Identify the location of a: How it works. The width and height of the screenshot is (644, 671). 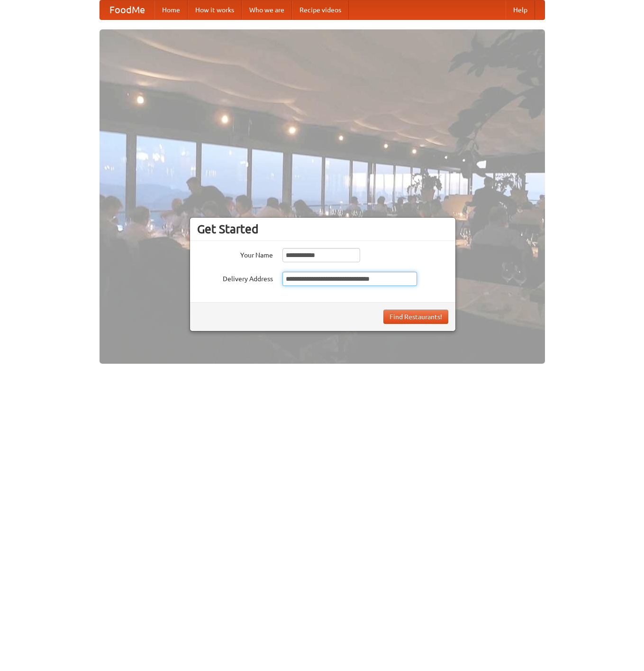
(214, 10).